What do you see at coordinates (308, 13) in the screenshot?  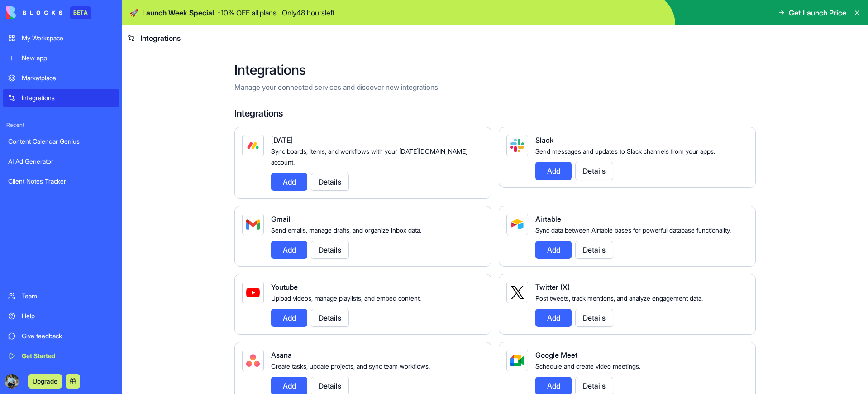 I see `p: Only 48 hours left` at bounding box center [308, 13].